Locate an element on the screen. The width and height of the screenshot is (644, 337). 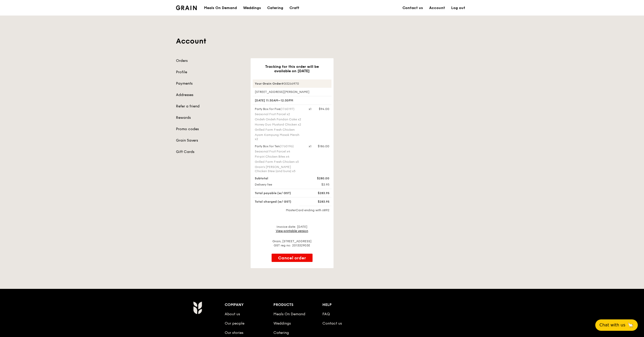
a: Profile is located at coordinates (210, 72).